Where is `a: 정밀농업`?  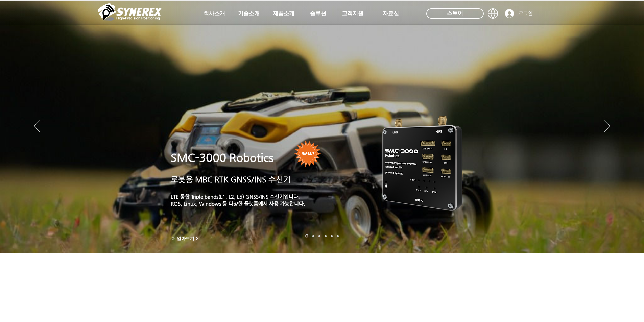
a: 정밀농업 is located at coordinates (338, 236).